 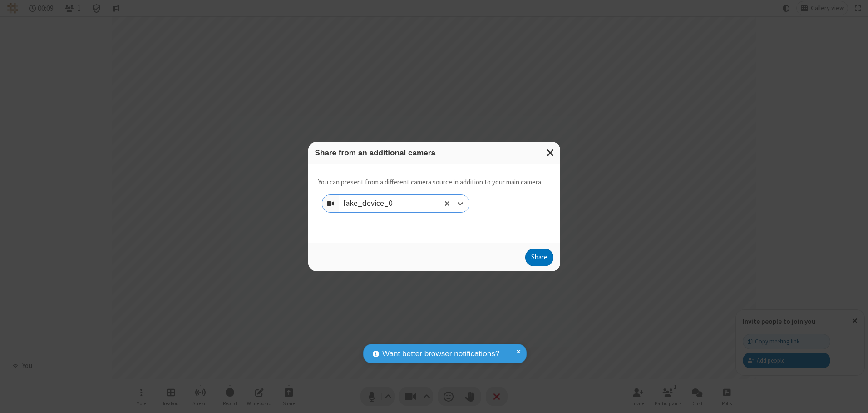 What do you see at coordinates (434, 153) in the screenshot?
I see `h3: Share from an additional camera` at bounding box center [434, 153].